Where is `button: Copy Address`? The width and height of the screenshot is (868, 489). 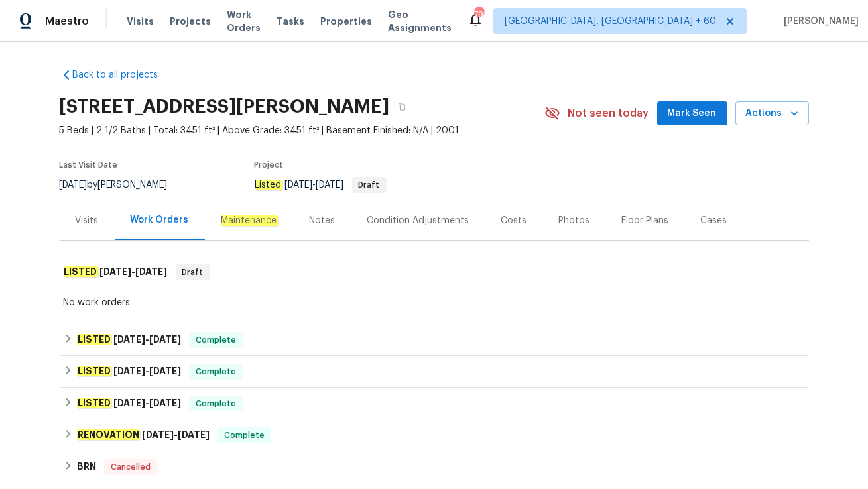
button: Copy Address is located at coordinates (402, 107).